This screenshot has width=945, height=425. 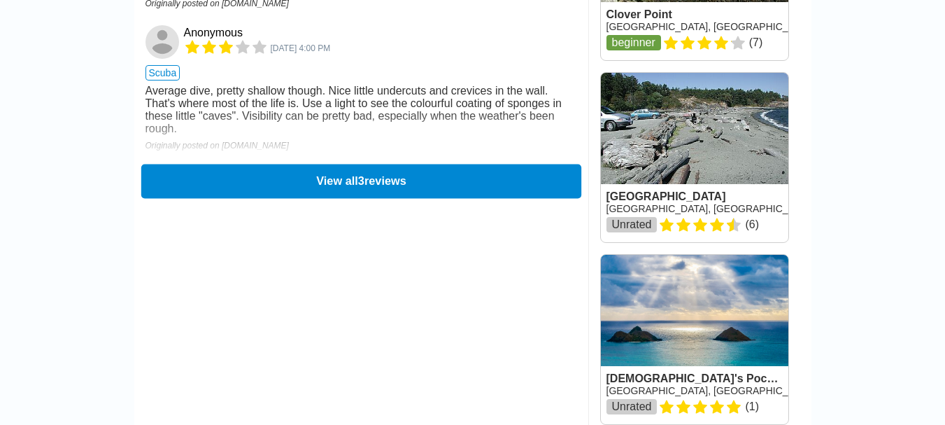 What do you see at coordinates (162, 42) in the screenshot?
I see `img: Anonymous` at bounding box center [162, 42].